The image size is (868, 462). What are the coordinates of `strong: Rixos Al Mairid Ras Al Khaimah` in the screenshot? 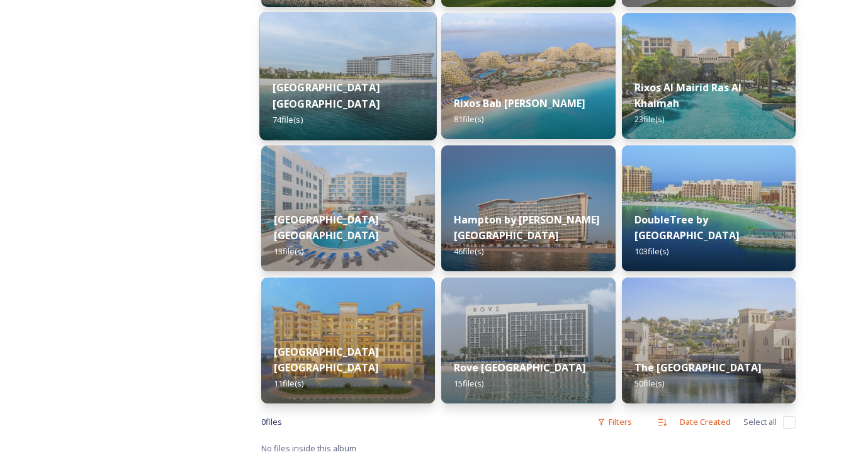 It's located at (689, 95).